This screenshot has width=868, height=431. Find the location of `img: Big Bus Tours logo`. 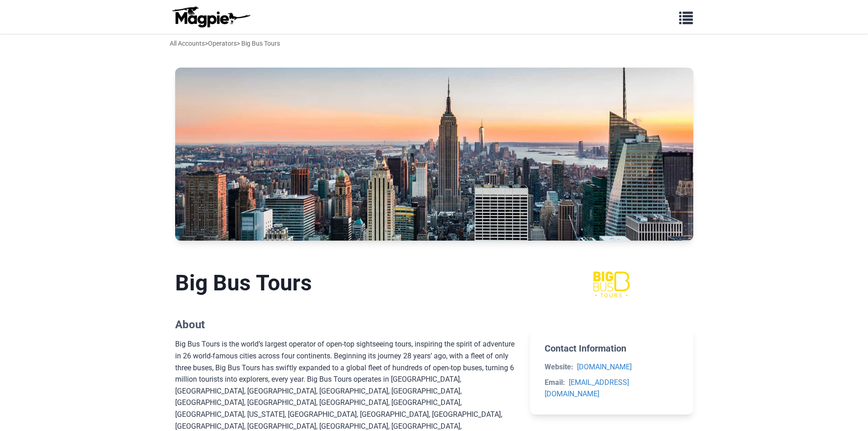

img: Big Bus Tours logo is located at coordinates (612, 284).